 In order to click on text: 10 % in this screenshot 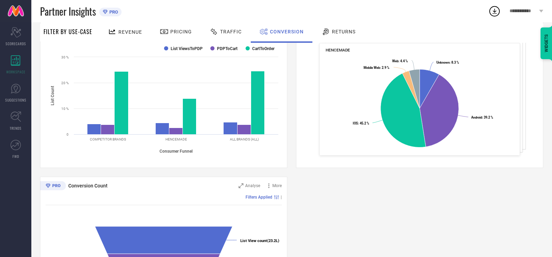, I will do `click(65, 109)`.